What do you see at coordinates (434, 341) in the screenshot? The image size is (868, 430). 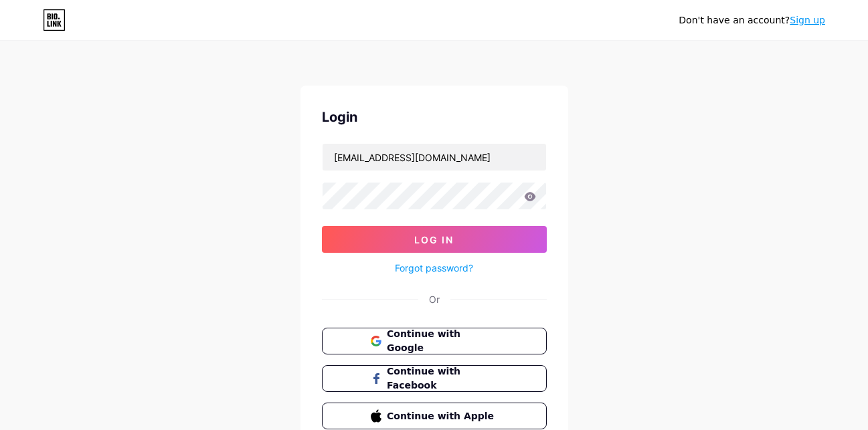 I see `a: Continue with Google` at bounding box center [434, 341].